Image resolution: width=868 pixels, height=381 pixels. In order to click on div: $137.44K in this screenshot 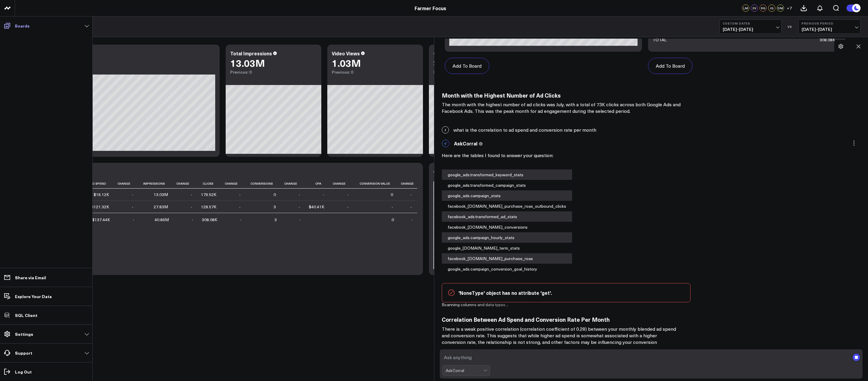, I will do `click(101, 220)`.